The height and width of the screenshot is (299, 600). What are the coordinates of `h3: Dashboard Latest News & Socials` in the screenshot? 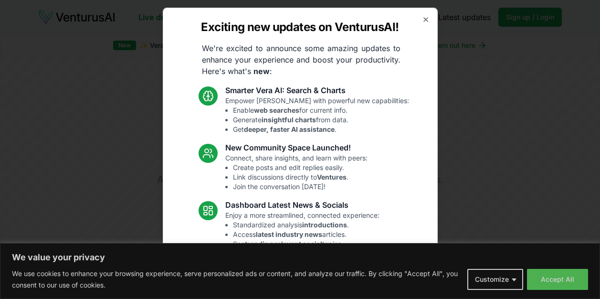 It's located at (302, 205).